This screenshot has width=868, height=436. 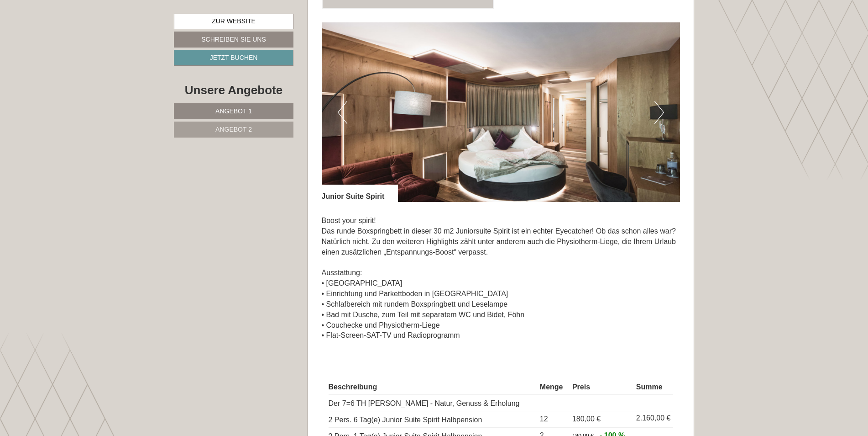 I want to click on a: Jetzt buchen, so click(x=233, y=58).